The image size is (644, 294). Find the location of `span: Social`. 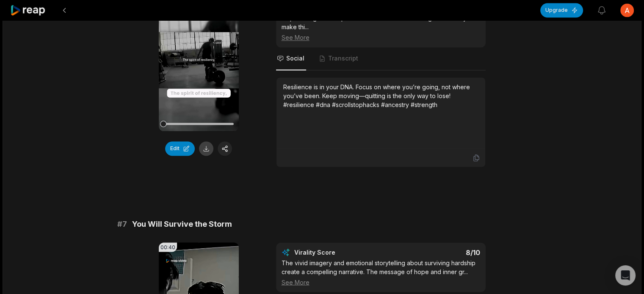

span: Social is located at coordinates (295, 58).